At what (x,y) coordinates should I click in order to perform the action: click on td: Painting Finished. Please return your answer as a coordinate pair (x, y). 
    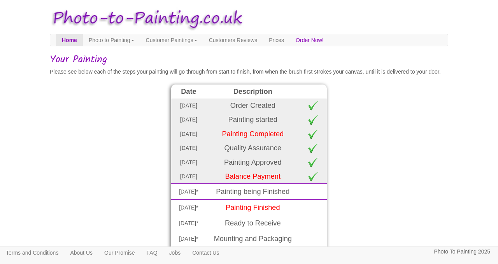
    Looking at the image, I should click on (253, 207).